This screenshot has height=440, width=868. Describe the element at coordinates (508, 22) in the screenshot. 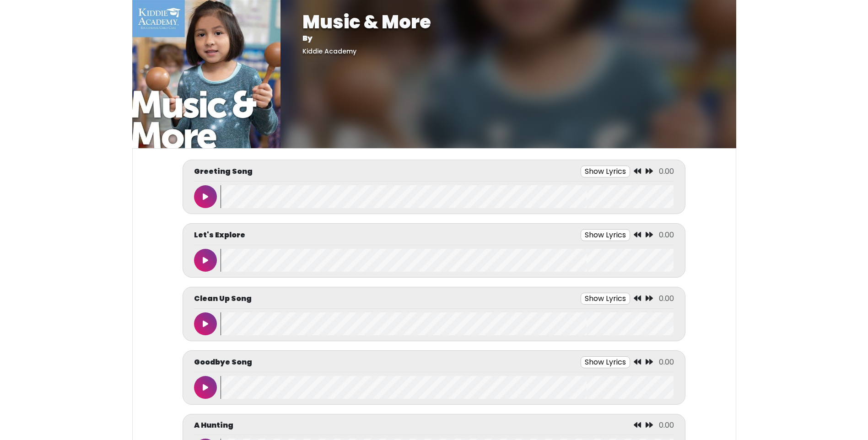

I see `h1: Music & More` at that location.